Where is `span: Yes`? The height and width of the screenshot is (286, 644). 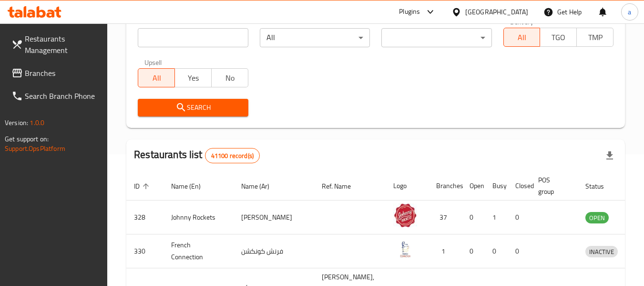
span: Yes is located at coordinates (193, 78).